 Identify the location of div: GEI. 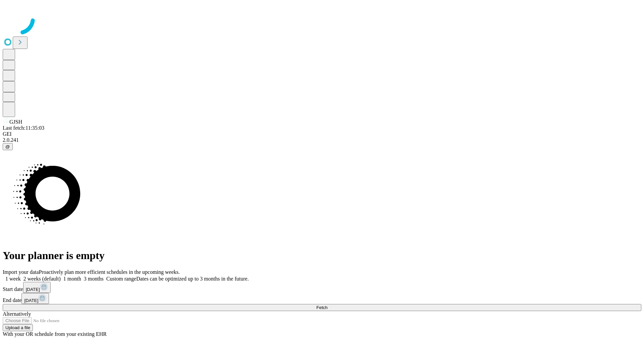
(322, 134).